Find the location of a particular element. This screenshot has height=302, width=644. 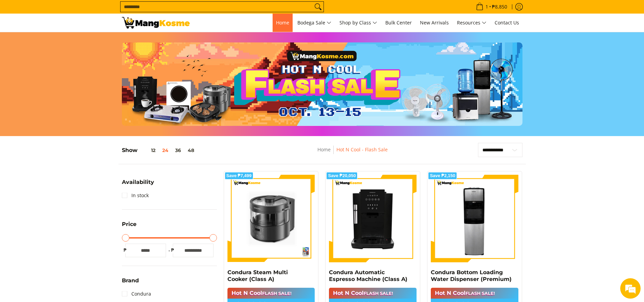

div: Chat with us now is located at coordinates (75, 43).